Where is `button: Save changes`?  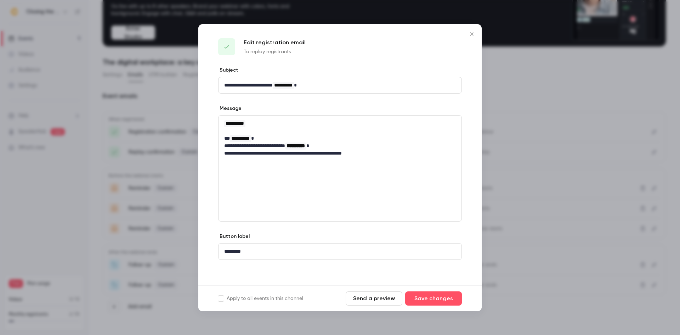 button: Save changes is located at coordinates (434, 298).